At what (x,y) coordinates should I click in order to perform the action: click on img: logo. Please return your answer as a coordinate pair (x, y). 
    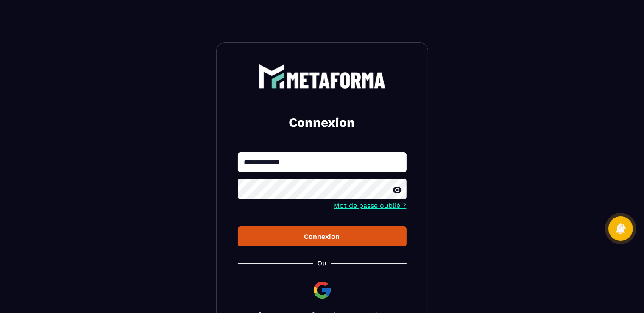
    Looking at the image, I should click on (322, 76).